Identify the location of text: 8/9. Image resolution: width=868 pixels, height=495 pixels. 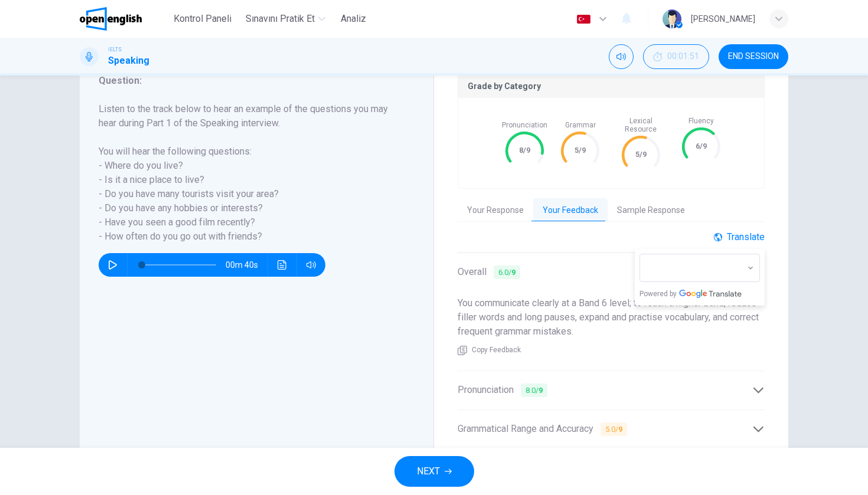
(524, 150).